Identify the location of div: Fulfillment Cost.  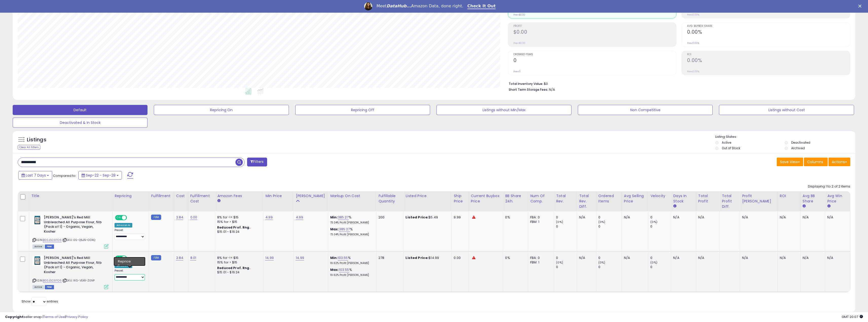
(202, 199).